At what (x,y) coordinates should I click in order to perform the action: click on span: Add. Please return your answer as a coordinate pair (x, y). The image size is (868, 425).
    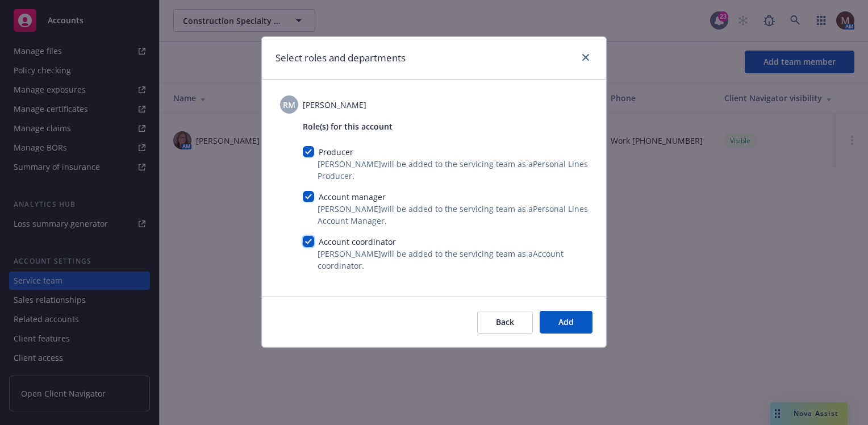
    Looking at the image, I should click on (566, 321).